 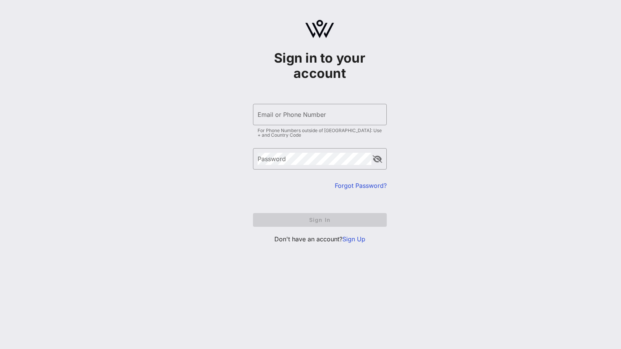 What do you see at coordinates (354, 239) in the screenshot?
I see `a: Sign Up` at bounding box center [354, 239].